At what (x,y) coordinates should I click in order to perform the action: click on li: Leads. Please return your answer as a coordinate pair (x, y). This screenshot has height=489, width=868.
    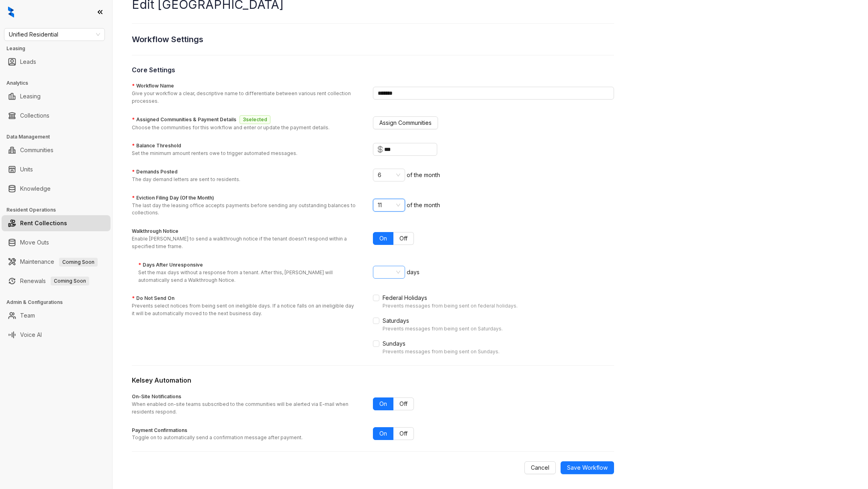
    Looking at the image, I should click on (56, 62).